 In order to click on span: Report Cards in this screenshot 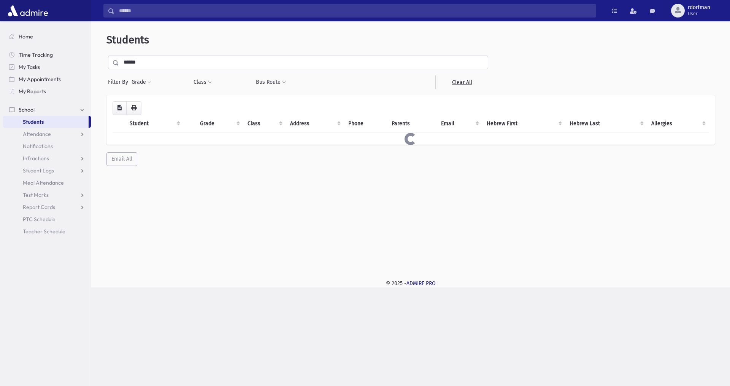, I will do `click(39, 207)`.